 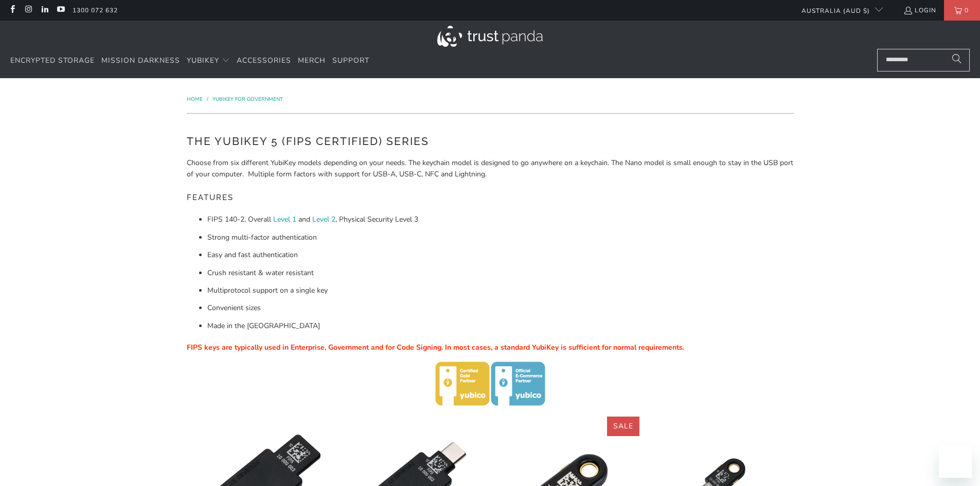 What do you see at coordinates (490, 36) in the screenshot?
I see `img: Trust Panda Australia` at bounding box center [490, 36].